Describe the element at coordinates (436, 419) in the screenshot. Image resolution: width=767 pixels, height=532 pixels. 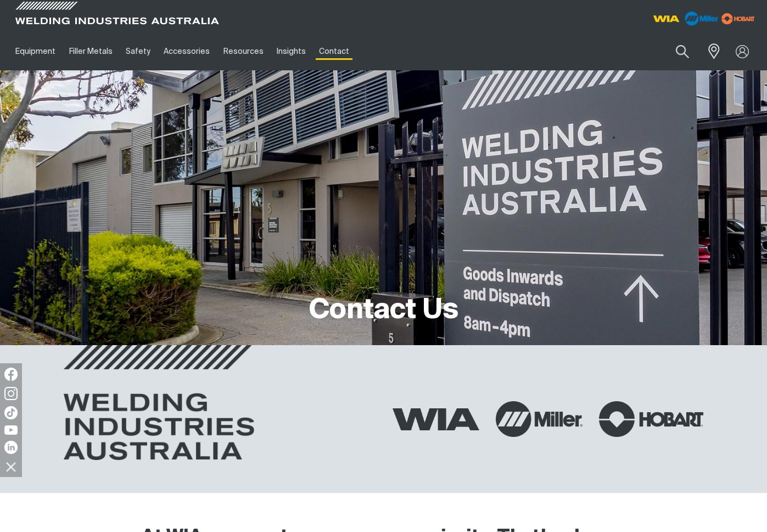
I see `a: WIA` at that location.